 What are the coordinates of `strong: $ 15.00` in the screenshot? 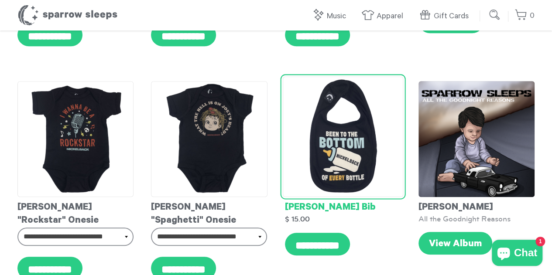 It's located at (297, 219).